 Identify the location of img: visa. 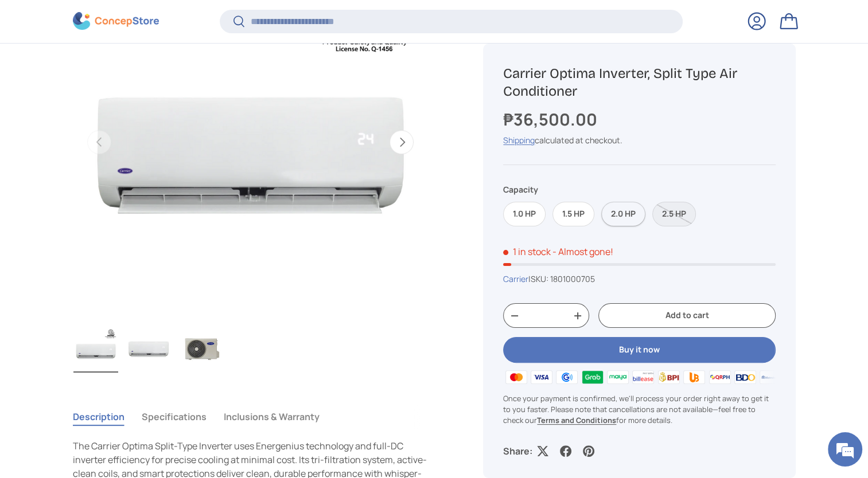
(542, 378).